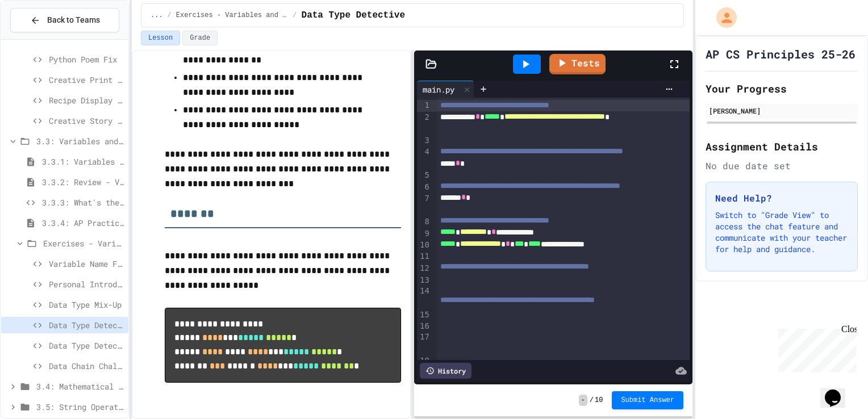  What do you see at coordinates (424, 222) in the screenshot?
I see `div: 8` at bounding box center [424, 222].